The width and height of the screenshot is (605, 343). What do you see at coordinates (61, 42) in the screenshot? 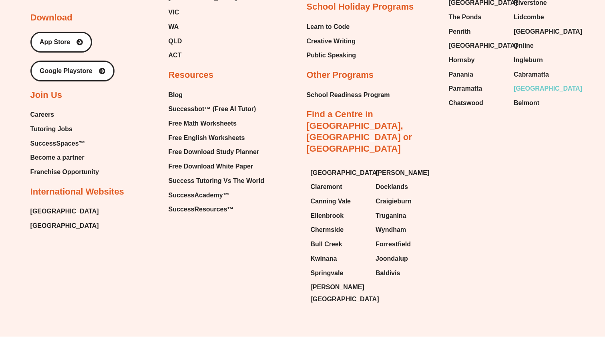
I see `a: App Store` at bounding box center [61, 42].